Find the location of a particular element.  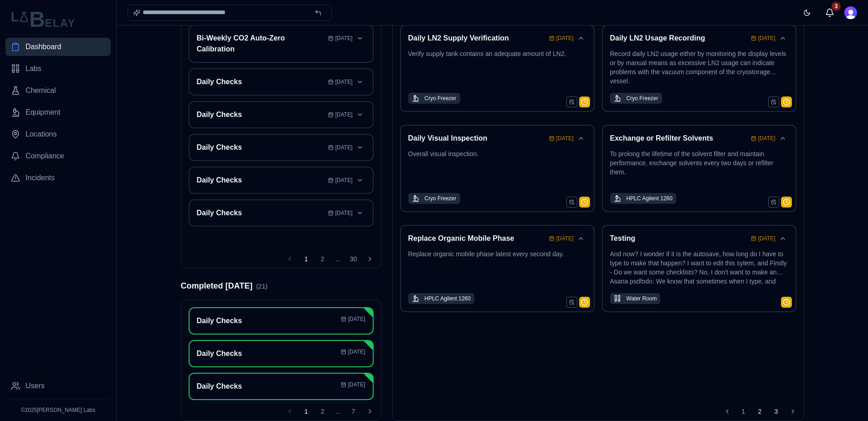

h3: Exchange or Refilter Solvents is located at coordinates (678, 139).